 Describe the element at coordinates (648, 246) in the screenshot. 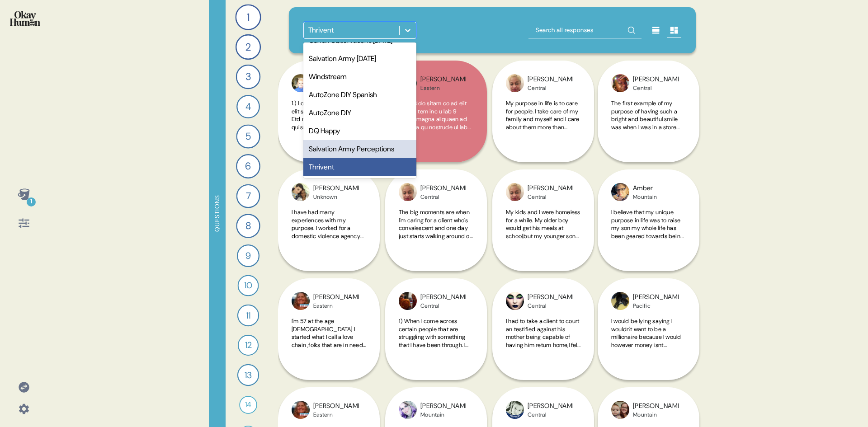

I see `span: The first example of my purpose of having such a bright and beautiful smile was when I was in a s...` at that location.